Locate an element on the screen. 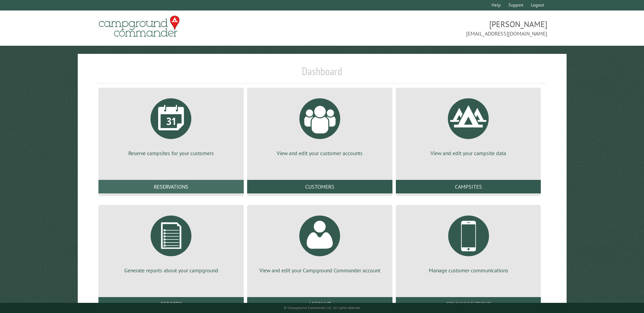 This screenshot has height=313, width=644. a: Customers is located at coordinates (320, 187).